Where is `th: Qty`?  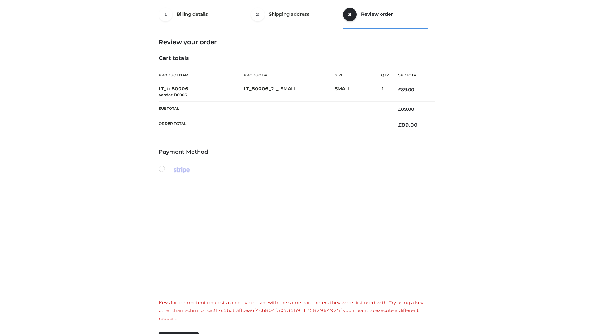
th: Qty is located at coordinates (385, 75).